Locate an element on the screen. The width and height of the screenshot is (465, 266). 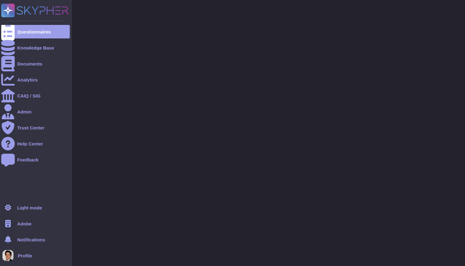
div: Feedback is located at coordinates (28, 160).